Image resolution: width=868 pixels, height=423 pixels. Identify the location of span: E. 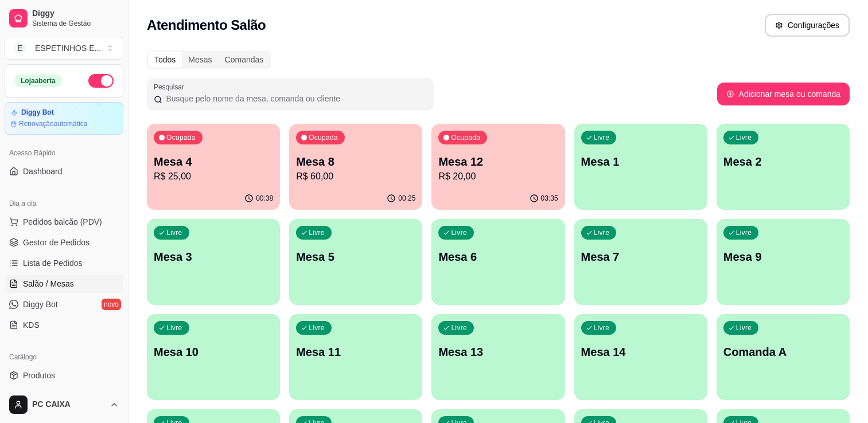
(20, 49).